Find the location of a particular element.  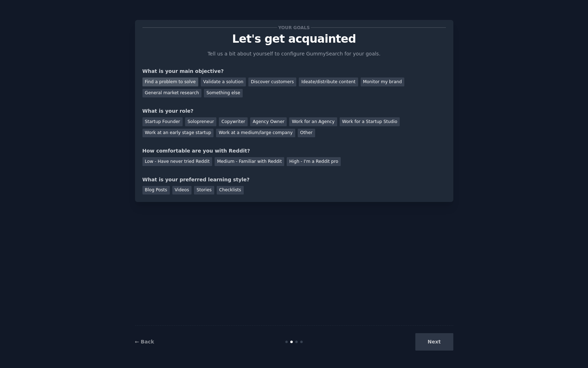

div: What is your role? is located at coordinates (294, 111).